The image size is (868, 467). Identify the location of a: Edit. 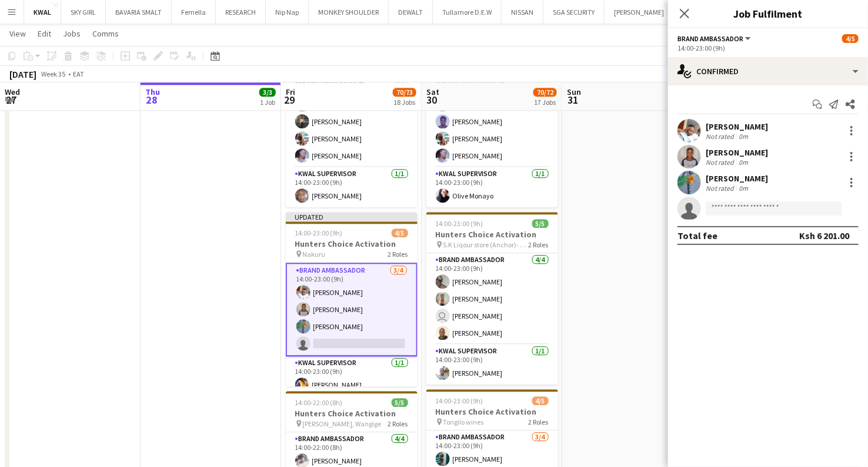
(45, 34).